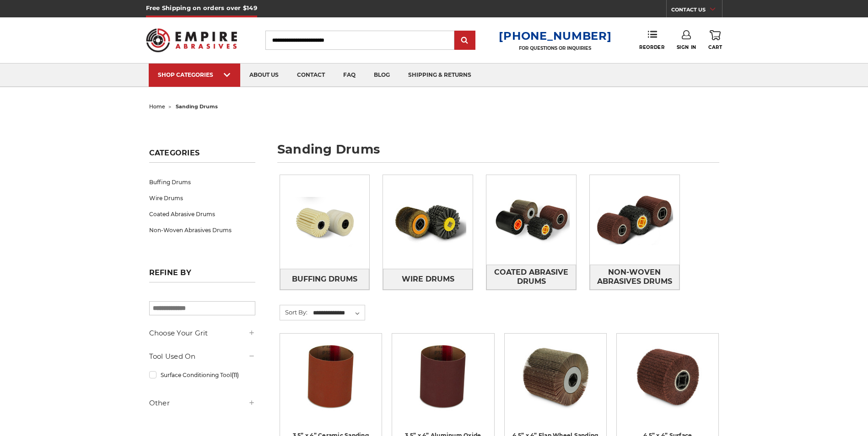  I want to click on a: blog, so click(382, 75).